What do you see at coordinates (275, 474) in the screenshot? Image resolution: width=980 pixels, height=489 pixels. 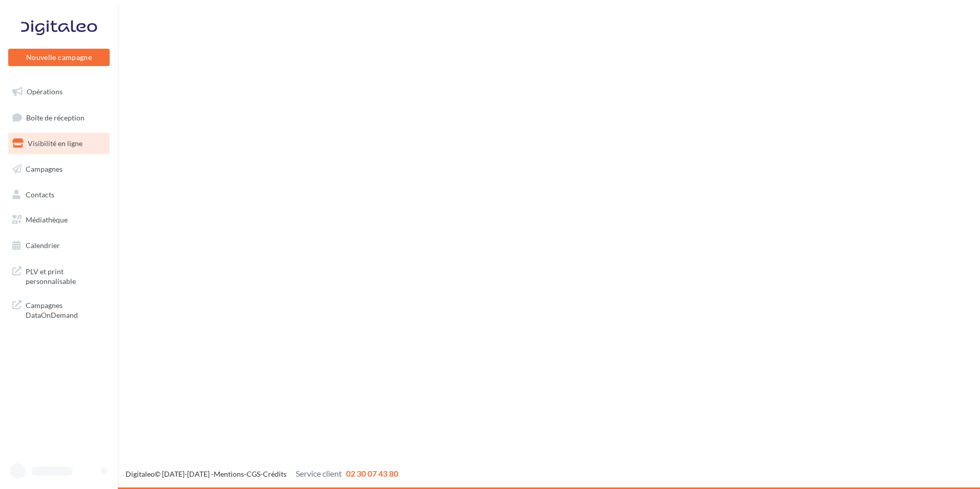 I see `a: Crédits` at bounding box center [275, 474].